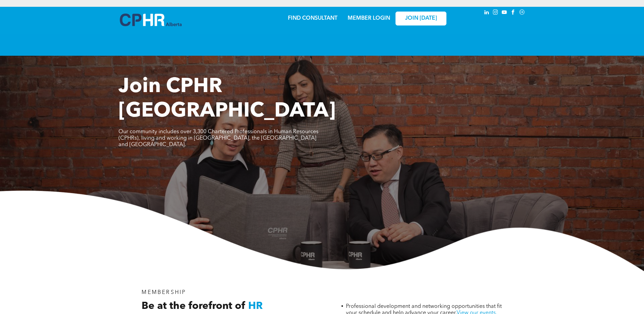 The width and height of the screenshot is (644, 314). I want to click on img: A blue and white logo for cp alberta, so click(151, 20).